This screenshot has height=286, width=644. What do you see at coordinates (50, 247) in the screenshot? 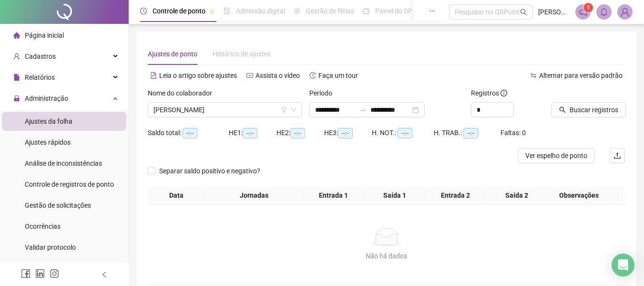
I see `span: Validar protocolo` at bounding box center [50, 247].